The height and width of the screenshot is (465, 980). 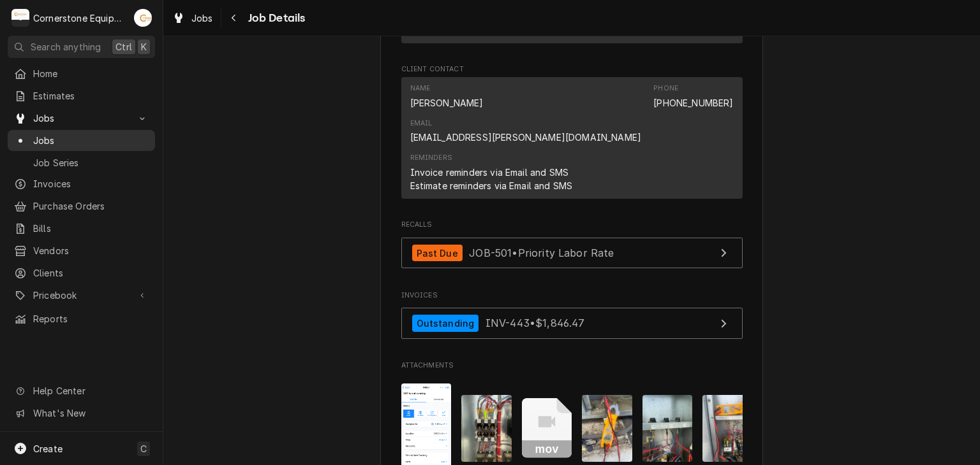 What do you see at coordinates (81, 319) in the screenshot?
I see `a: Reports` at bounding box center [81, 319].